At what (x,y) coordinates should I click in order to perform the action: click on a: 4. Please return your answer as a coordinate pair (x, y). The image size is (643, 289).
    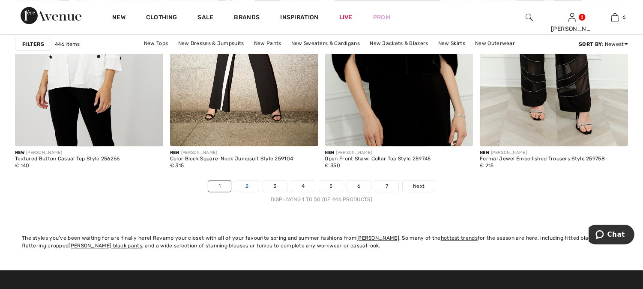
    Looking at the image, I should click on (303, 186).